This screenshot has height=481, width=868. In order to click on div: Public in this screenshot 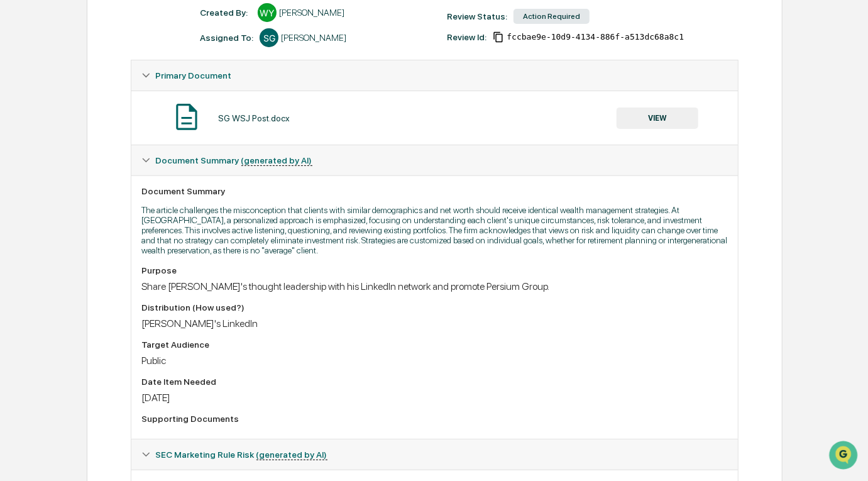, I will do `click(435, 360)`.